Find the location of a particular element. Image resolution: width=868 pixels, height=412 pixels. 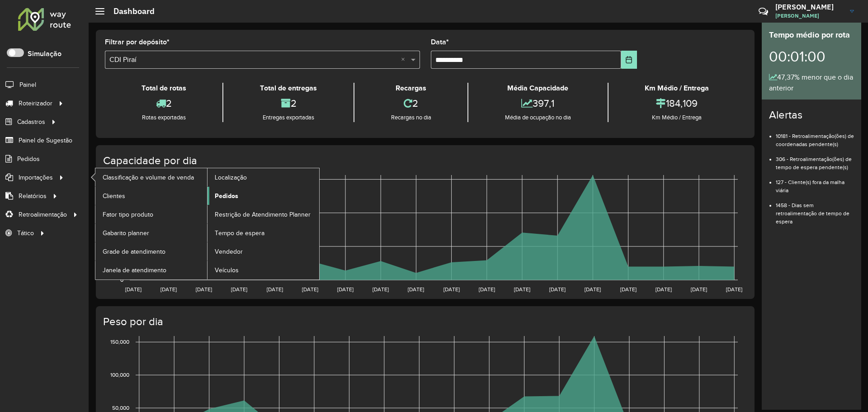

span: Clear all is located at coordinates (405, 60).